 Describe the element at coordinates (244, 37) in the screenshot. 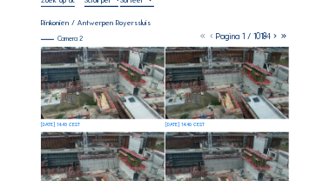

I see `span: Pagina 1 / 10184` at that location.